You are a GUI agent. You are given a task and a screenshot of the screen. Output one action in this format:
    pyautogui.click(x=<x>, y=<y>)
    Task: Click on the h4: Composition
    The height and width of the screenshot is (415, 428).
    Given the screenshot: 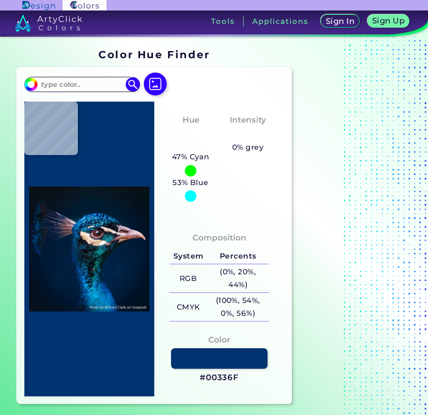 What is the action you would take?
    pyautogui.click(x=219, y=238)
    